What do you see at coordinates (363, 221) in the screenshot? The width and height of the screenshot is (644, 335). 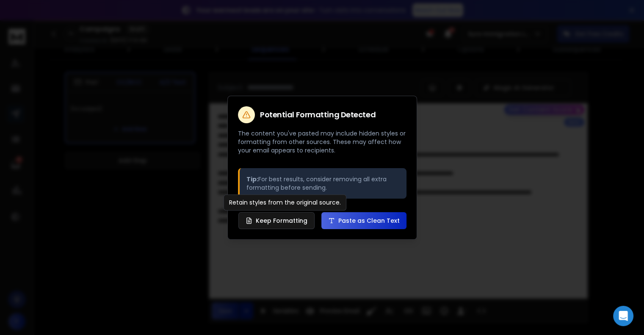 I see `button: Paste as Clean Text` at bounding box center [363, 221].